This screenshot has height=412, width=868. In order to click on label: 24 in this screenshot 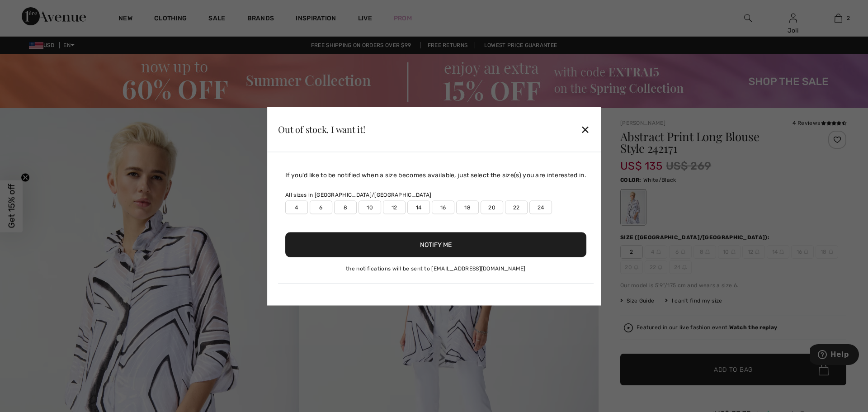, I will do `click(540, 207)`.